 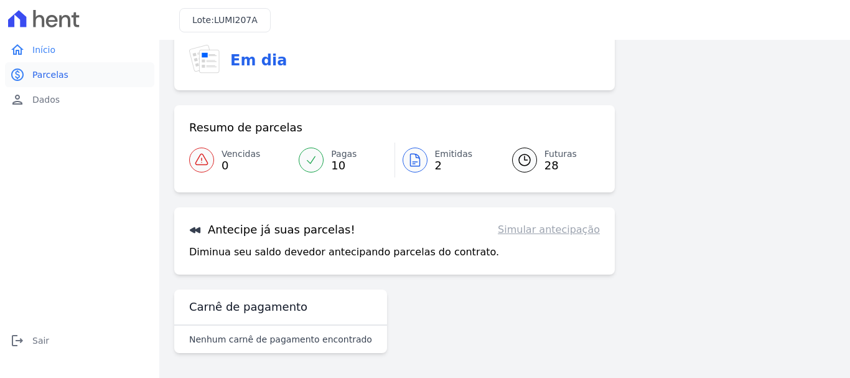 I want to click on a: personDados, so click(x=80, y=100).